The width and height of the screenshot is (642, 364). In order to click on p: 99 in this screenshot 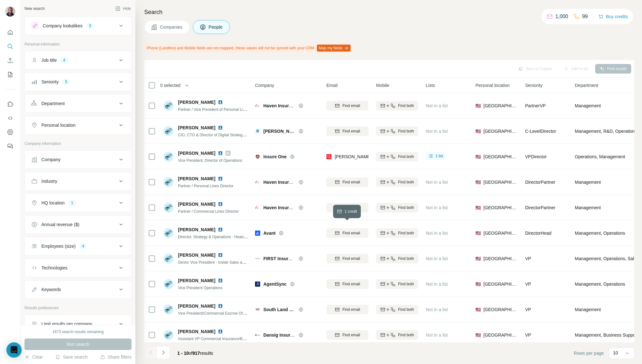, I will do `click(585, 17)`.